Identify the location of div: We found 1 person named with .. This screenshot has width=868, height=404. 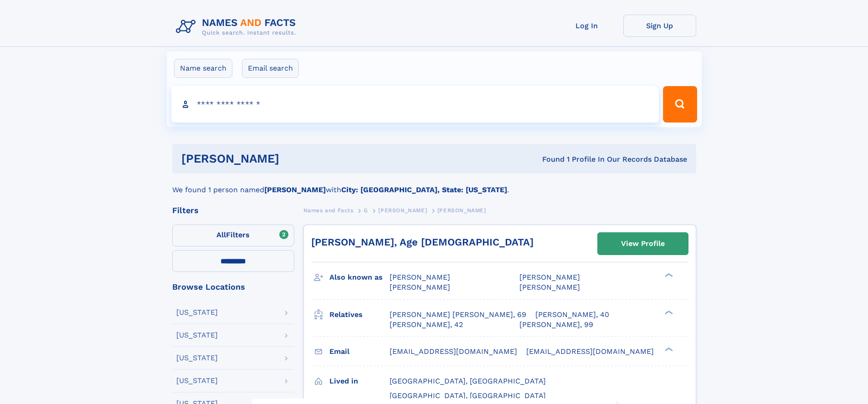
(434, 184).